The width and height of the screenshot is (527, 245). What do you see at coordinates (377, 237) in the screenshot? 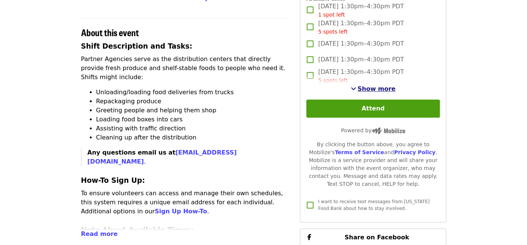
I see `span: Share on Facebook` at bounding box center [377, 237].